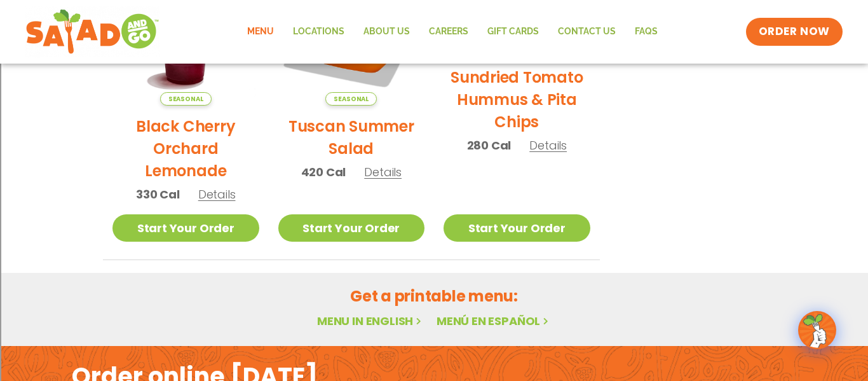  I want to click on img: wpChatIcon, so click(817, 330).